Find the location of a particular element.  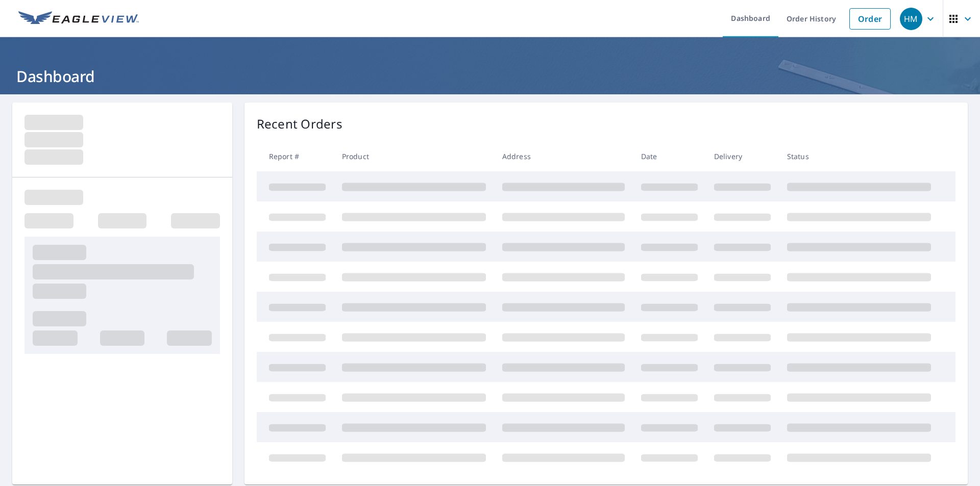

p: Recent Orders is located at coordinates (299, 124).